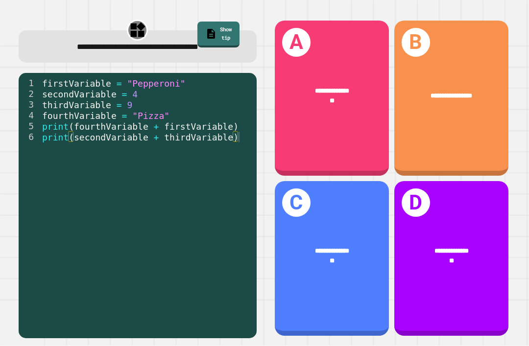  What do you see at coordinates (29, 116) in the screenshot?
I see `div: 4` at bounding box center [29, 116].